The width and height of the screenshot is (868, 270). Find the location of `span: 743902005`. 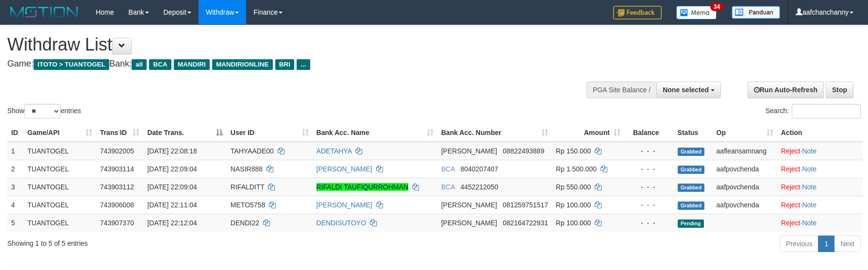

span: 743902005 is located at coordinates (117, 150).